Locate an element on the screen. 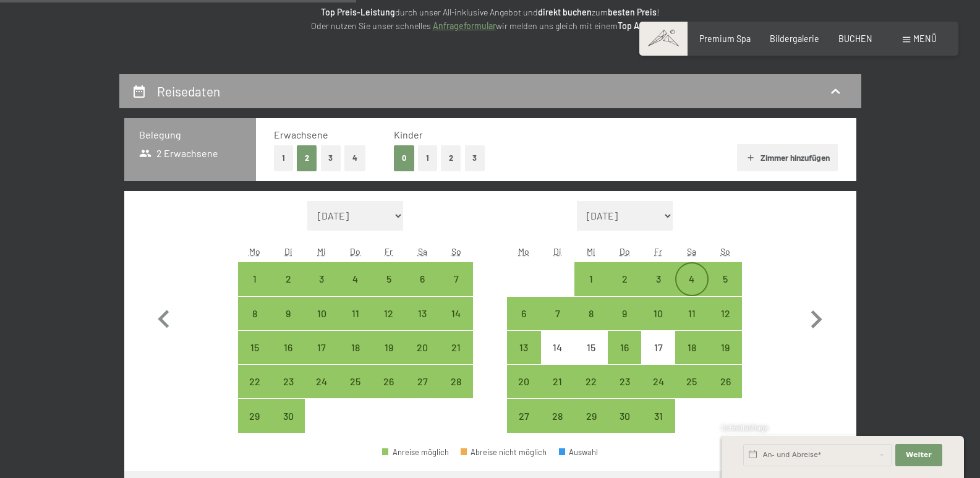  div: Tue Sep 16 2025 is located at coordinates (288, 347).